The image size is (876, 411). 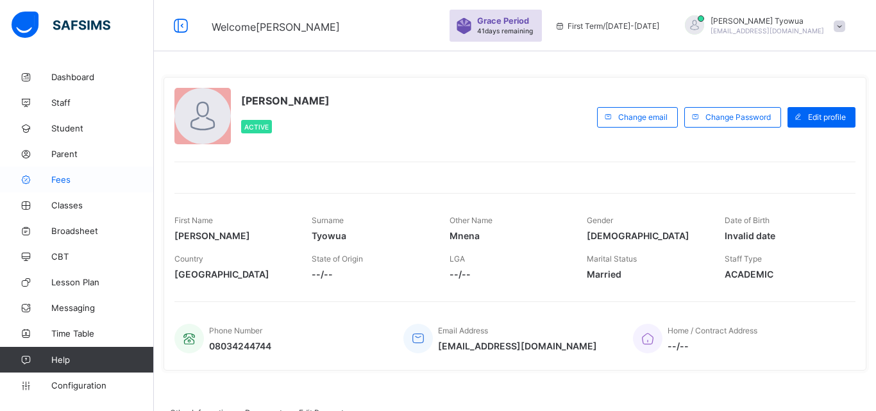 What do you see at coordinates (103, 333) in the screenshot?
I see `span: Time Table` at bounding box center [103, 333].